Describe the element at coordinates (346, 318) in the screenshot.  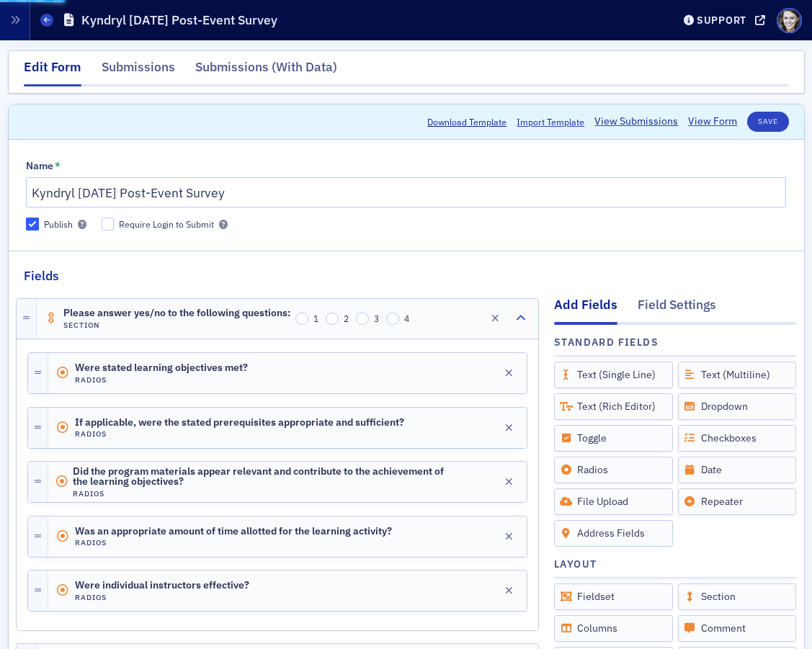
I see `span: 2` at that location.